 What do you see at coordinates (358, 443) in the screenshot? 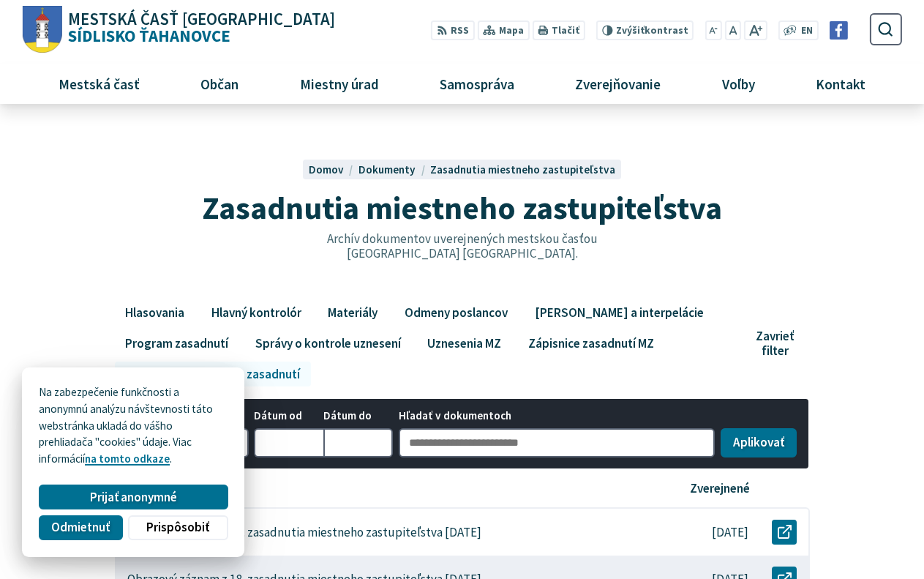
I see `input: Dátum do` at bounding box center [358, 443].